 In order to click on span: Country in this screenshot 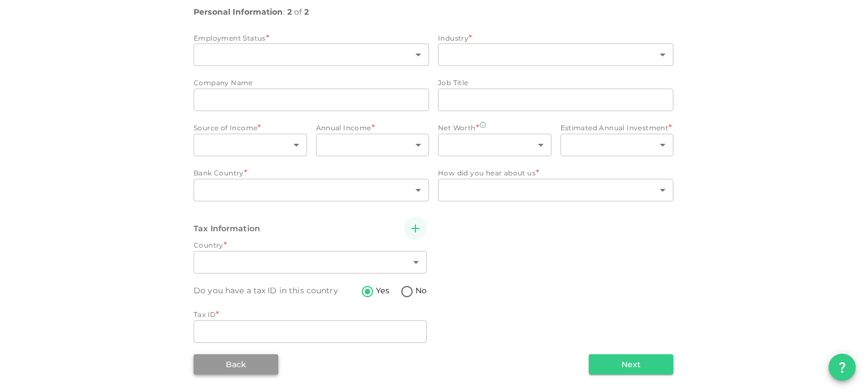, I will do `click(208, 245)`.